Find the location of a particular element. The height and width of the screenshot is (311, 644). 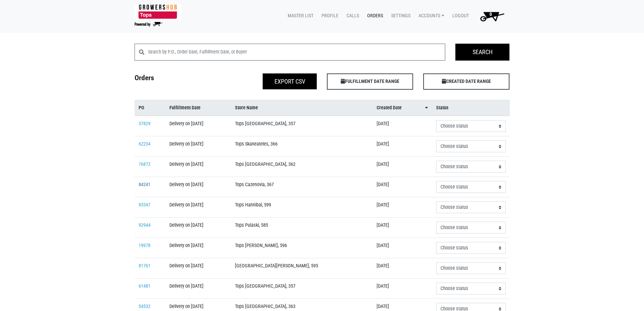

a: Logout is located at coordinates (459, 16).